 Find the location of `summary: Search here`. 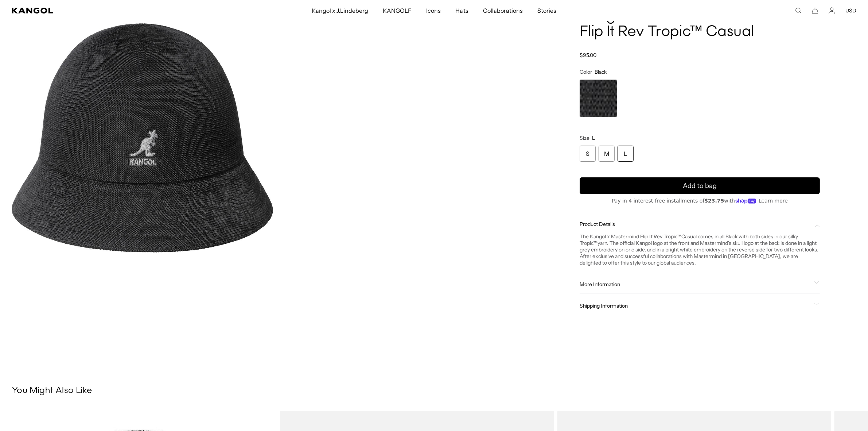

summary: Search here is located at coordinates (798, 11).